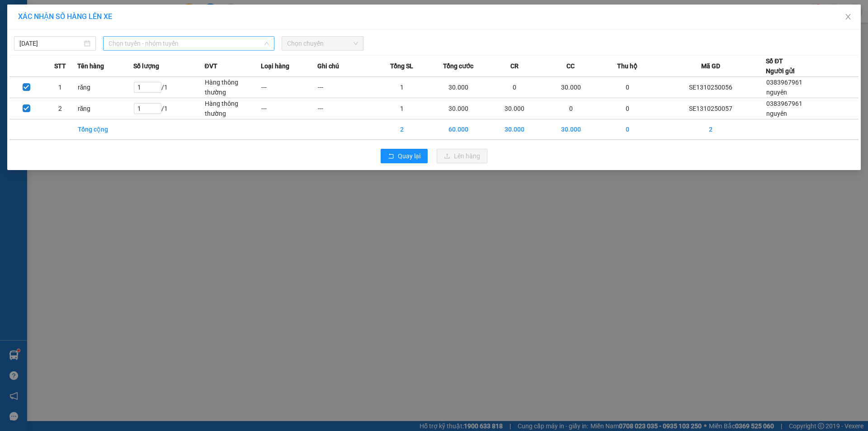  What do you see at coordinates (51, 43) in the screenshot?
I see `input: 13/10/2025` at bounding box center [51, 43].